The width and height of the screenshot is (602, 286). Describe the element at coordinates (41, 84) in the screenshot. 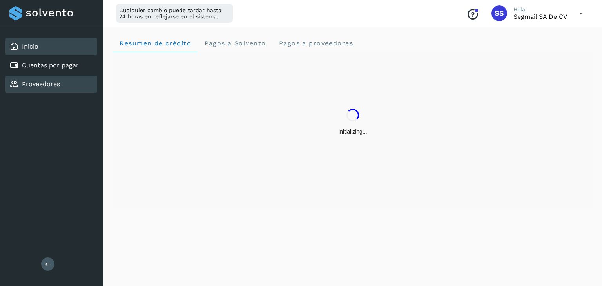

I see `a: Proveedores` at that location.